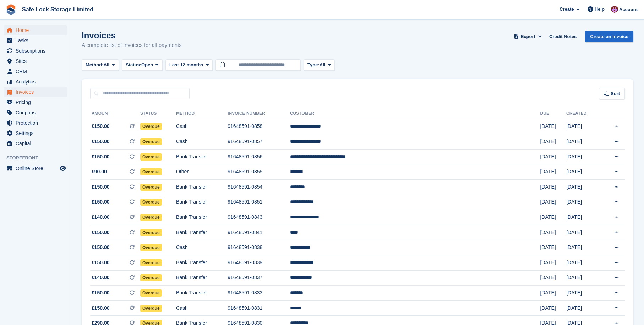 The height and width of the screenshot is (325, 644). Describe the element at coordinates (37, 144) in the screenshot. I see `span: Capital` at that location.